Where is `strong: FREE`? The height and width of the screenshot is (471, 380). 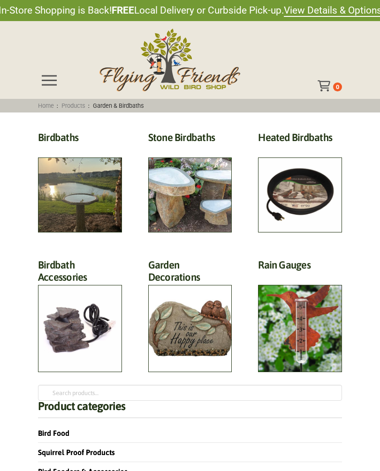 strong: FREE is located at coordinates (123, 10).